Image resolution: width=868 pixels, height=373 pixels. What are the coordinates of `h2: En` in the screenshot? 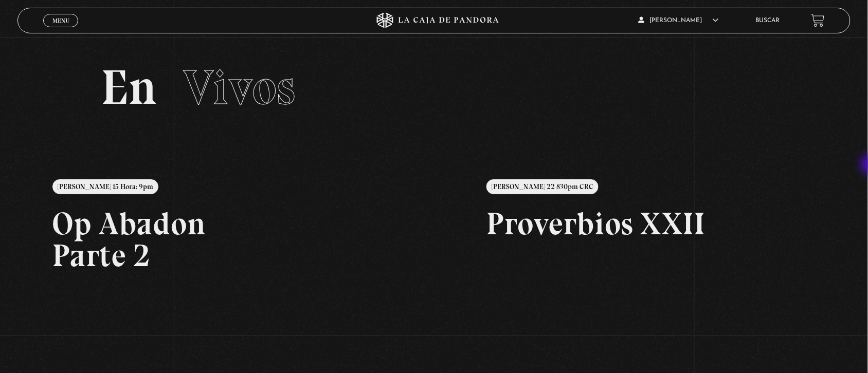 It's located at (434, 88).